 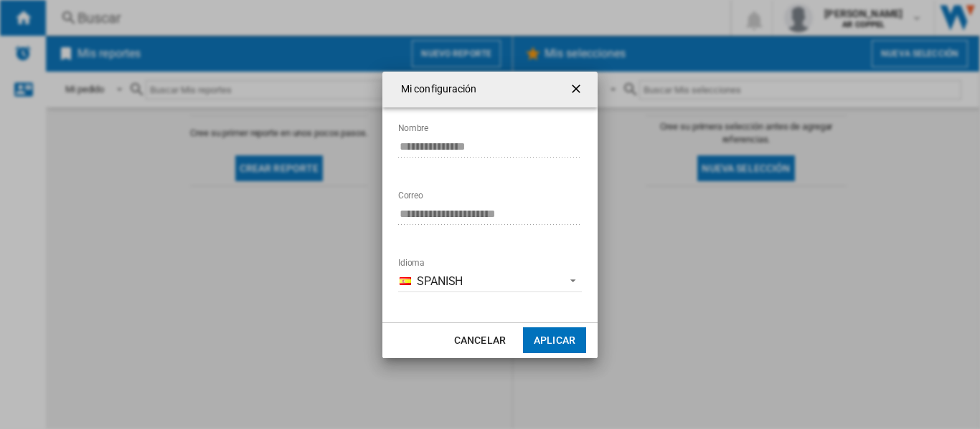 I want to click on ng-md-icon: getI18NText('BUTTONS.CLOSE_DIALOG'), so click(x=577, y=90).